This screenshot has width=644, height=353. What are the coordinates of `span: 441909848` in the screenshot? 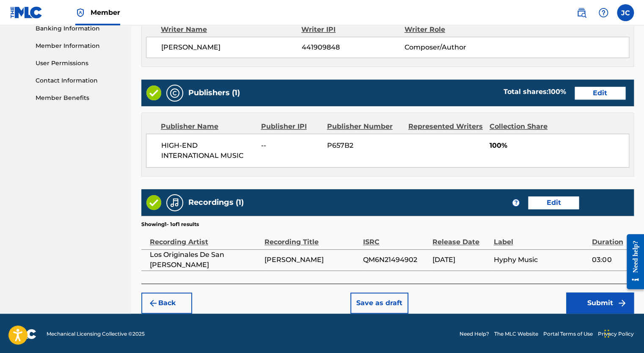 It's located at (353, 47).